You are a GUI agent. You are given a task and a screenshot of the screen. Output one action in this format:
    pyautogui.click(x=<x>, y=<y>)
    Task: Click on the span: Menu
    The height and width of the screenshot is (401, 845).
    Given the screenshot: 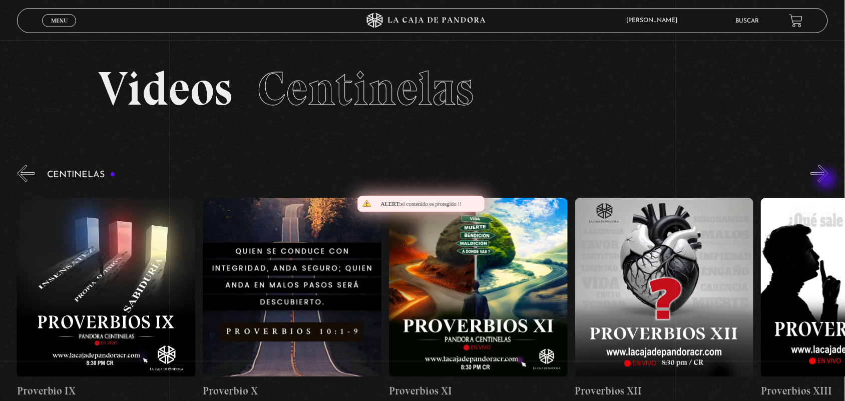 What is the action you would take?
    pyautogui.click(x=59, y=21)
    